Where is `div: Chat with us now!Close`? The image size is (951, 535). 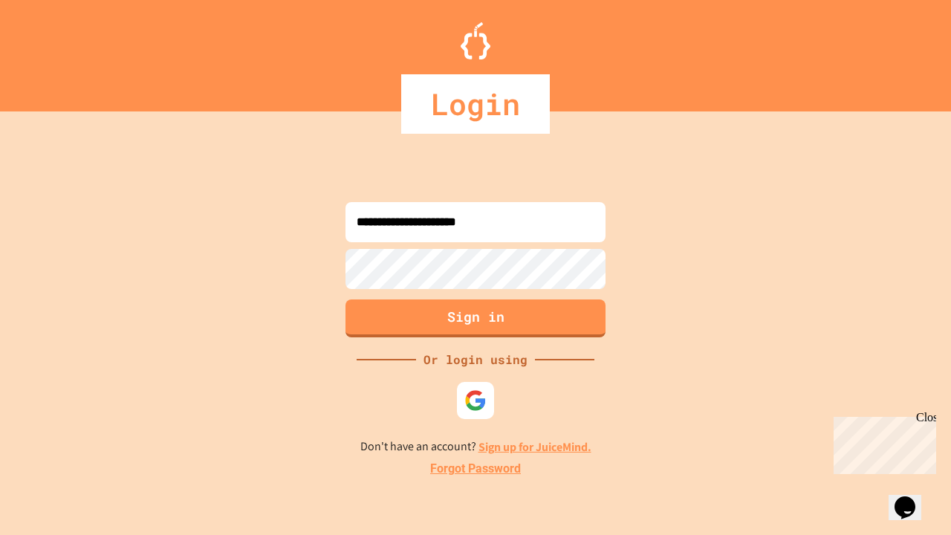 div: Chat with us now!Close is located at coordinates (54, 50).